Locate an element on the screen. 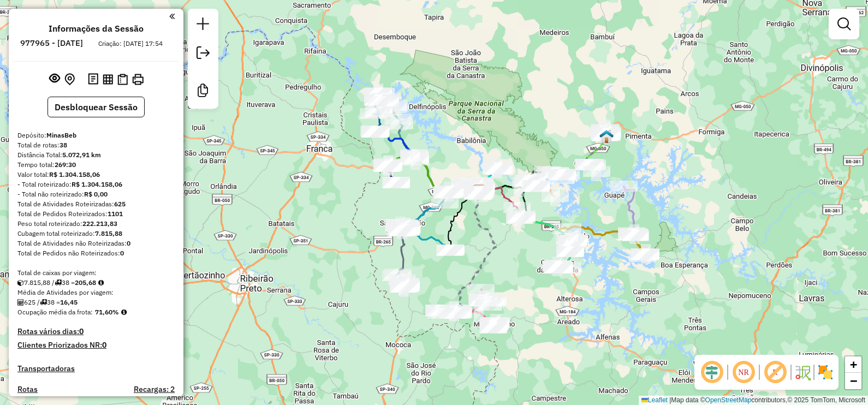 Image resolution: width=868 pixels, height=405 pixels. h4: Informações da Sessão is located at coordinates (96, 28).